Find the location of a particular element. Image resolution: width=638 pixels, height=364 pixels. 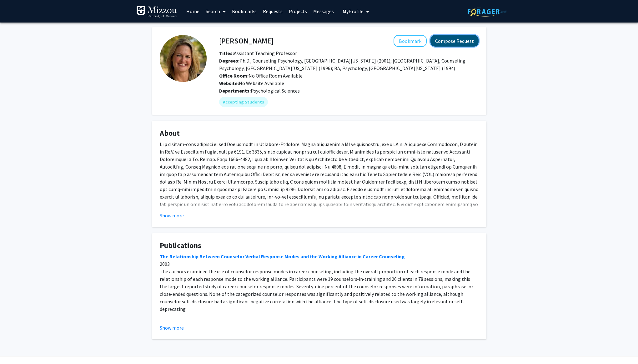

b: Office Room: is located at coordinates (234, 76).